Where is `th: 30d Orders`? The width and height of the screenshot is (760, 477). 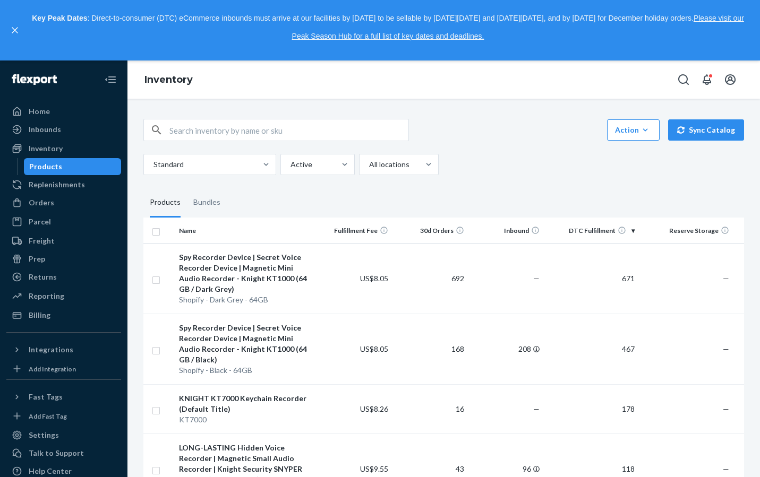
th: 30d Orders is located at coordinates (430, 230).